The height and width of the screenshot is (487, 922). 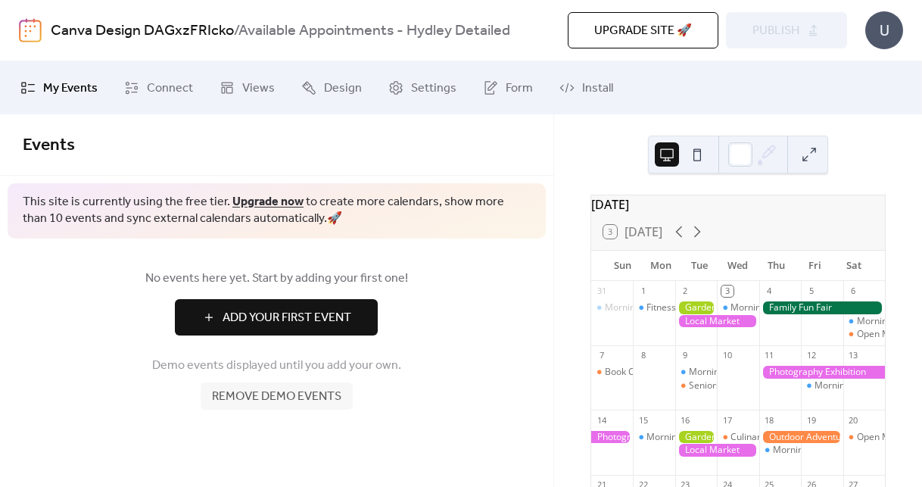 What do you see at coordinates (59, 88) in the screenshot?
I see `a: My Events` at bounding box center [59, 88].